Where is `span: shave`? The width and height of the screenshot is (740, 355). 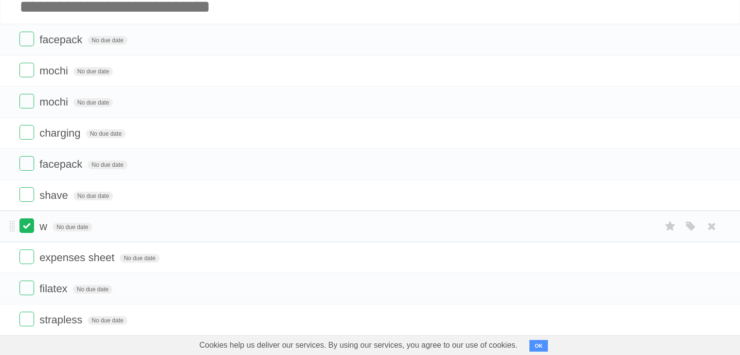 span: shave is located at coordinates (55, 195).